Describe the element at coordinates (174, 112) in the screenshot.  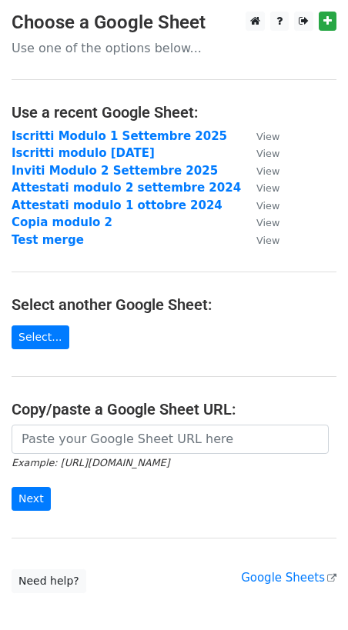
I see `h4: Use a recent Google Sheet:` at that location.